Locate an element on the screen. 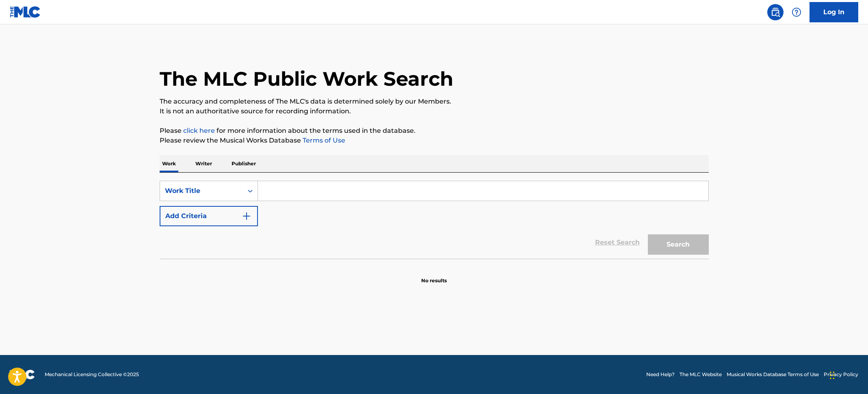 This screenshot has width=868, height=394. img: search is located at coordinates (776, 12).